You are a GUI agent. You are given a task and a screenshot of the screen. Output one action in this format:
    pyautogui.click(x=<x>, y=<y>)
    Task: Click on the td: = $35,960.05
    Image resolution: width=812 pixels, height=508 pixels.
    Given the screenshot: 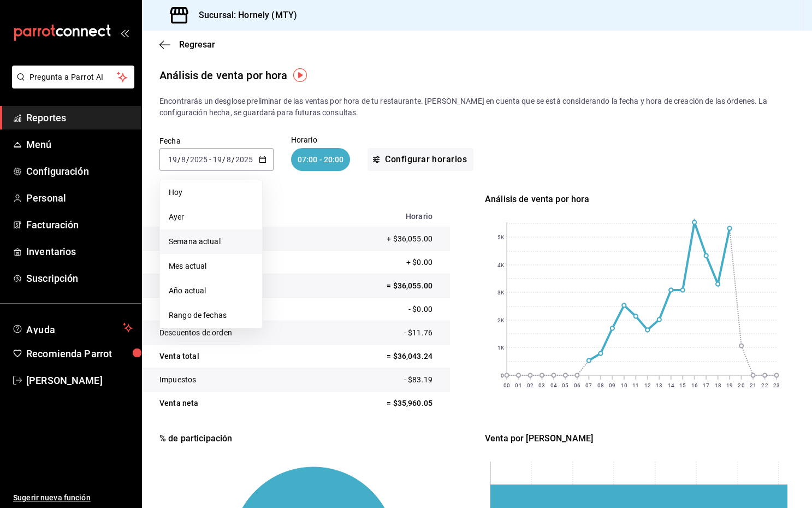 What is the action you would take?
    pyautogui.click(x=389, y=403)
    